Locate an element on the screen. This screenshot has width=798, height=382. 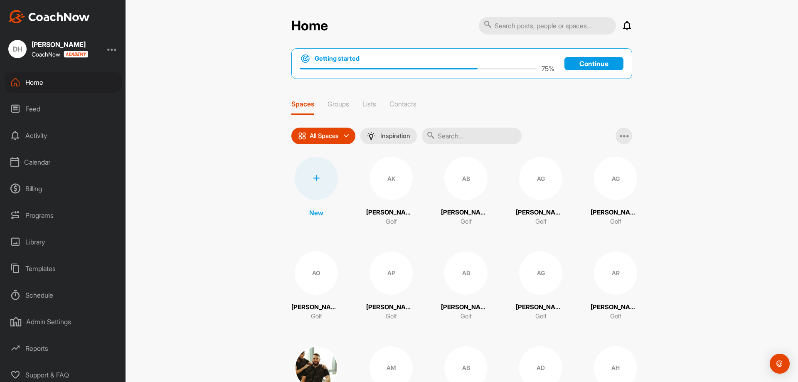
div: Reports is located at coordinates (63, 348).